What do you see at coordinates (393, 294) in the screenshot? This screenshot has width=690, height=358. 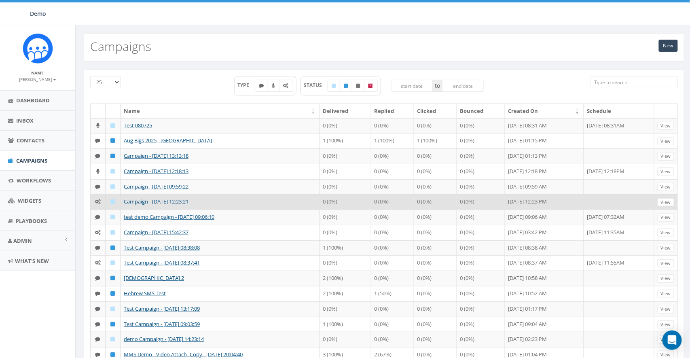 I see `td: 1 (50%)` at bounding box center [393, 294].